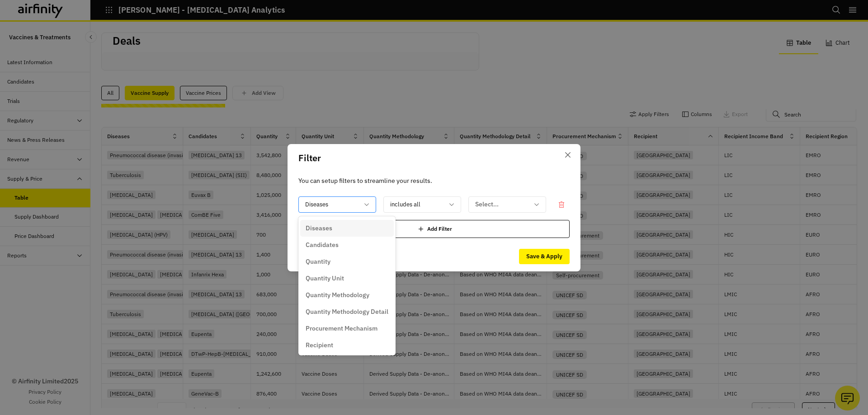  Describe the element at coordinates (544, 257) in the screenshot. I see `button: Save & Apply` at that location.